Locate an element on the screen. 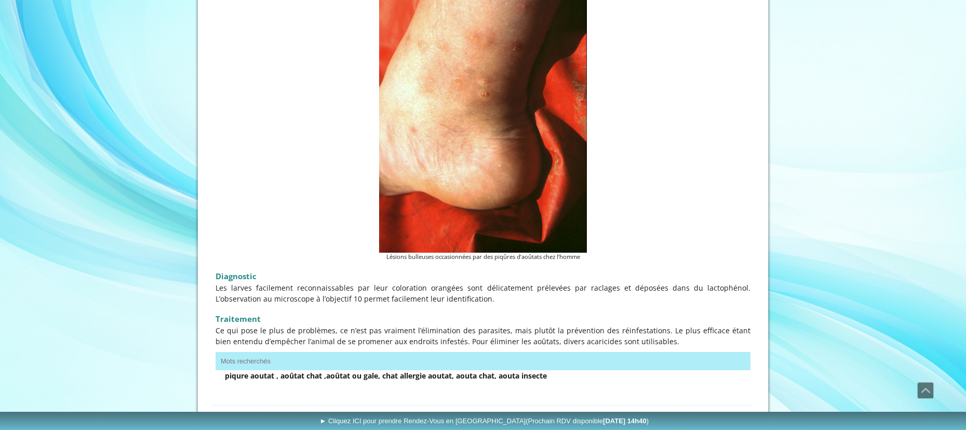 This screenshot has width=966, height=430. figcaption: Lésions bulleuses occasionnées par des piqûres d’aoûtats chez l’homme is located at coordinates (483, 257).